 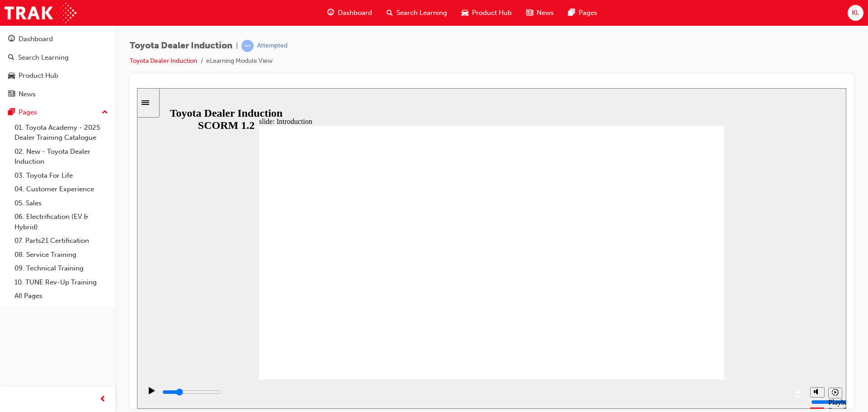 What do you see at coordinates (588, 13) in the screenshot?
I see `span: Pages` at bounding box center [588, 13].